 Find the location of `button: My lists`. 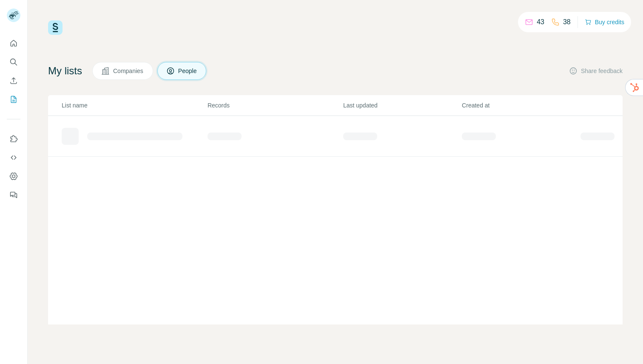

button: My lists is located at coordinates (14, 100).